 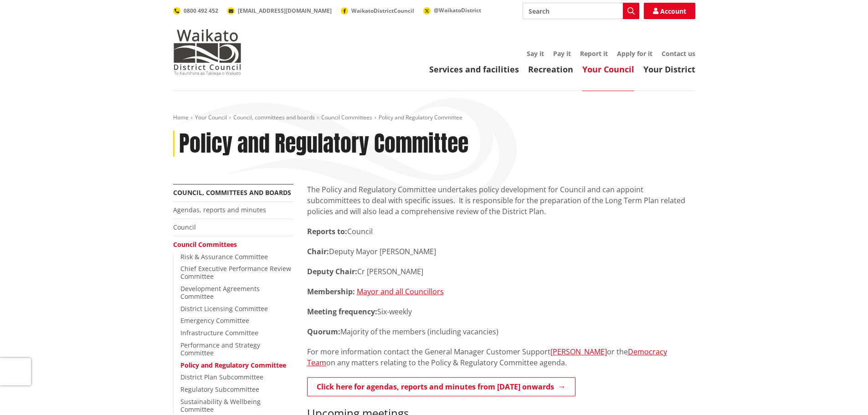 I want to click on span: WaikatoDistrictCouncil, so click(x=383, y=10).